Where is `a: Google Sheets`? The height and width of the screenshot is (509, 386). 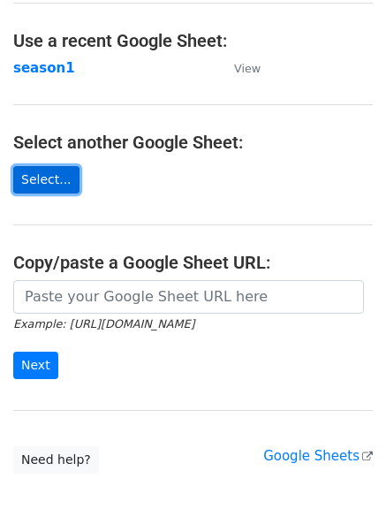
a: Google Sheets is located at coordinates (318, 456).